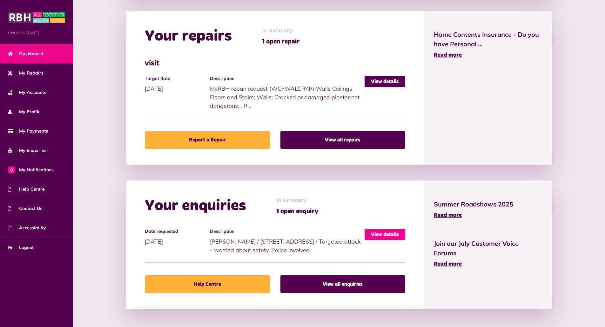 The image size is (605, 327). Describe the element at coordinates (343, 284) in the screenshot. I see `a: View all enquiries` at that location.